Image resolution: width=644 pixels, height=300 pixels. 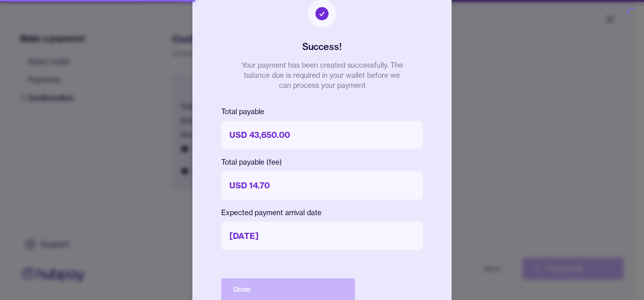 I want to click on p: Total payable (fee), so click(x=322, y=162).